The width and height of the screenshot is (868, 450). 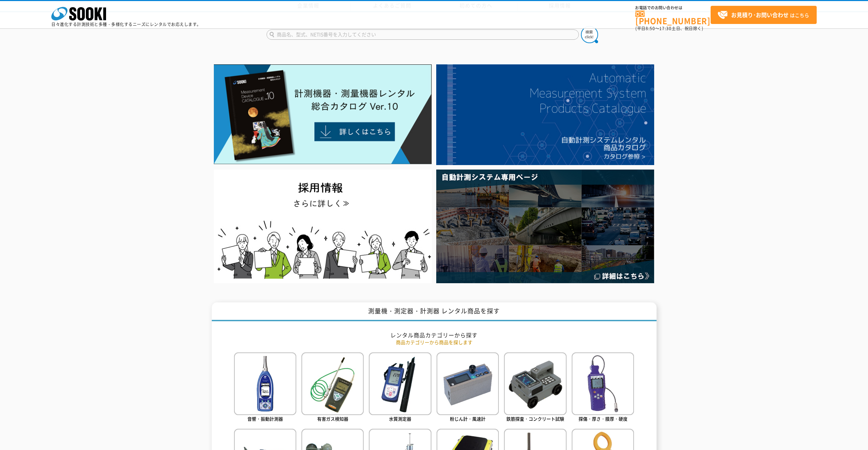 I want to click on img: 自動計測システム専用ページ, so click(x=545, y=226).